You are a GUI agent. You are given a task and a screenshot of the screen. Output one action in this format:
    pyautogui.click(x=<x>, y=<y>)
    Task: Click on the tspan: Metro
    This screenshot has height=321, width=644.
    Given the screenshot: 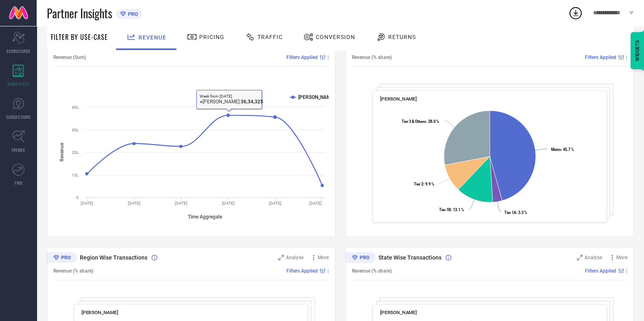 What is the action you would take?
    pyautogui.click(x=555, y=149)
    